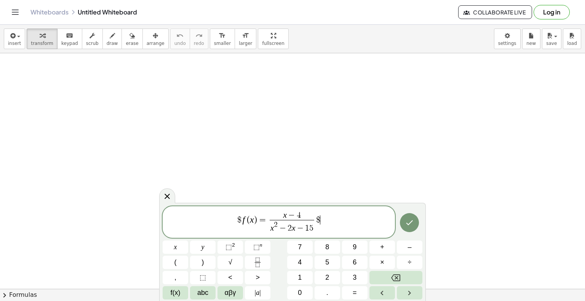  I want to click on button: load, so click(572, 39).